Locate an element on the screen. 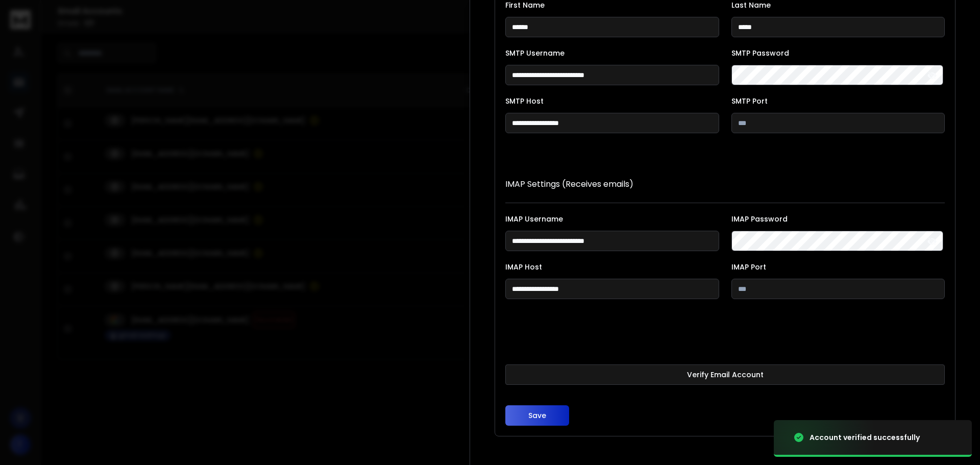 The width and height of the screenshot is (980, 465). label: IMAP Host is located at coordinates (612, 267).